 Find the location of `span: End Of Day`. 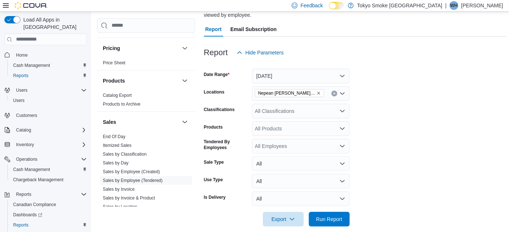

span: End Of Day is located at coordinates (114, 136).